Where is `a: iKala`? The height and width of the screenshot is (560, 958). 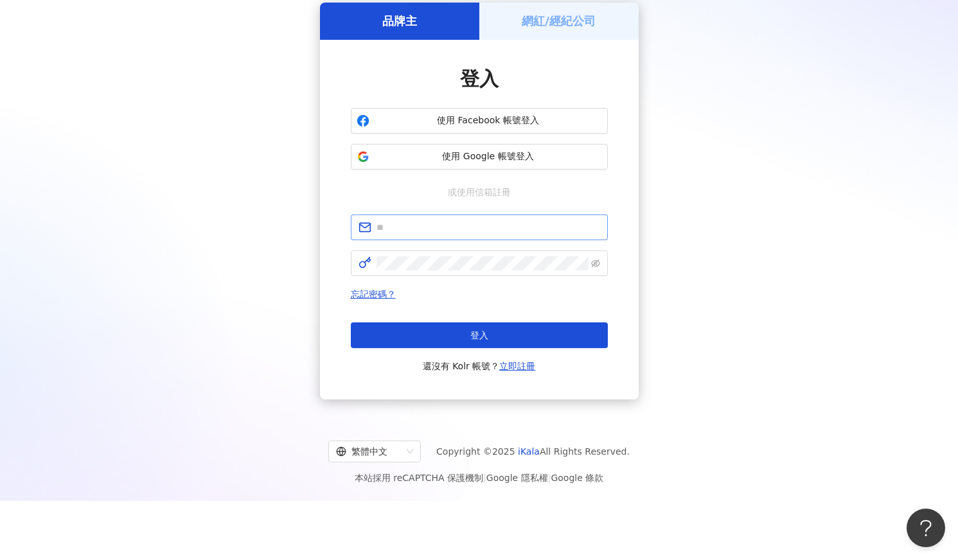 a: iKala is located at coordinates (529, 452).